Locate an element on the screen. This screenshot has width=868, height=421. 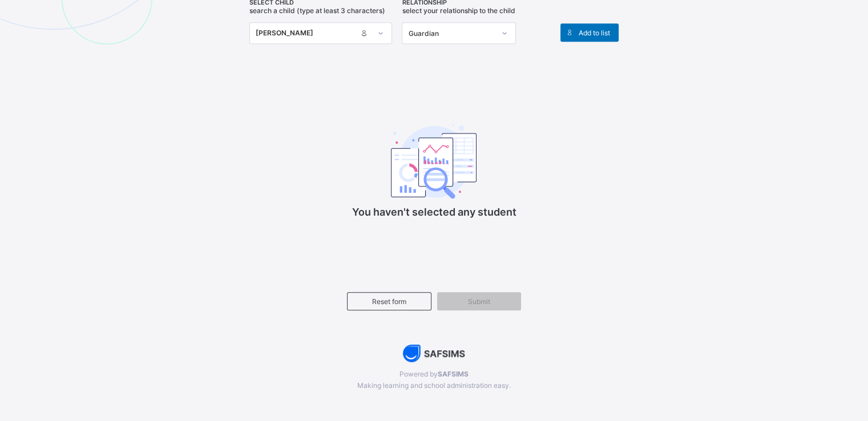
p: You haven't selected any student is located at coordinates (434, 212).